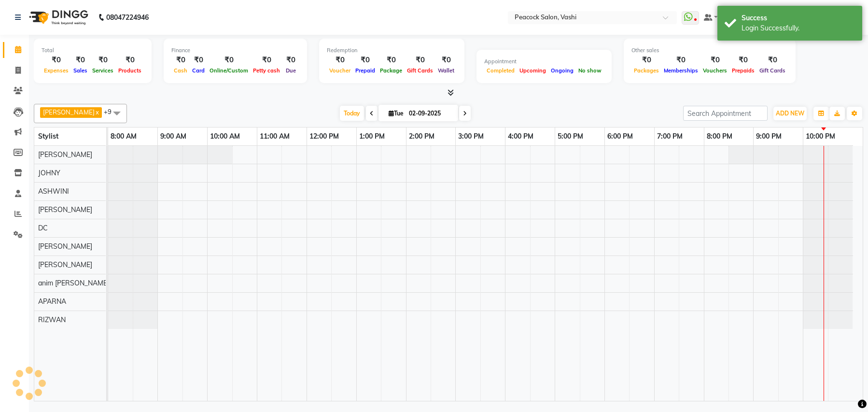 This screenshot has height=412, width=868. I want to click on span: Stylist, so click(48, 136).